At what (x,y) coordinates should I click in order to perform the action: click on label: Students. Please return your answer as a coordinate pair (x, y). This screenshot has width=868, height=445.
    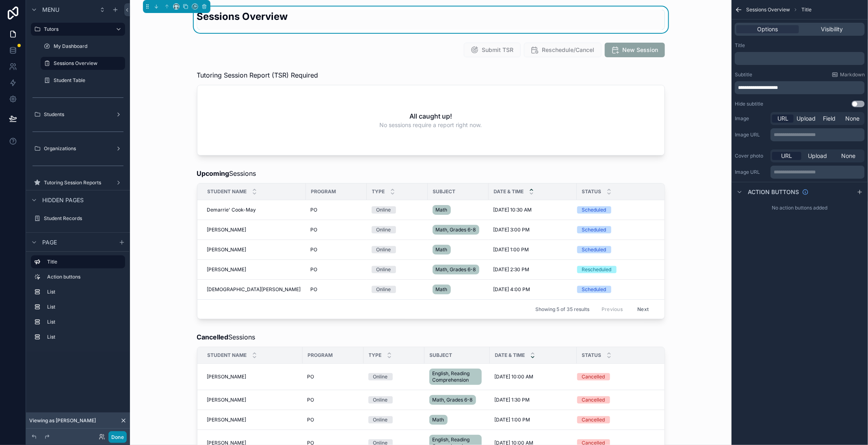
    Looking at the image, I should click on (78, 115).